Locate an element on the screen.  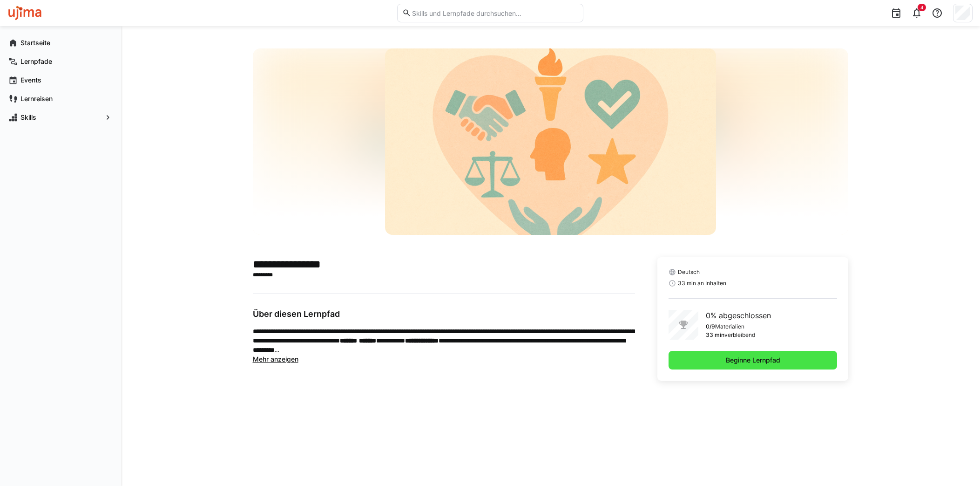
p: 33 min is located at coordinates (715, 335).